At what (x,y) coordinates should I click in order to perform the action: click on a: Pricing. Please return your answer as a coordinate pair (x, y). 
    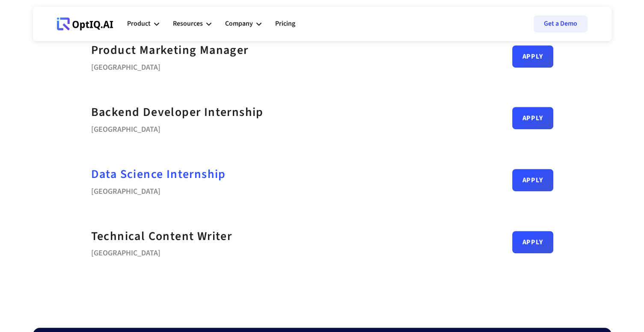
    Looking at the image, I should click on (285, 24).